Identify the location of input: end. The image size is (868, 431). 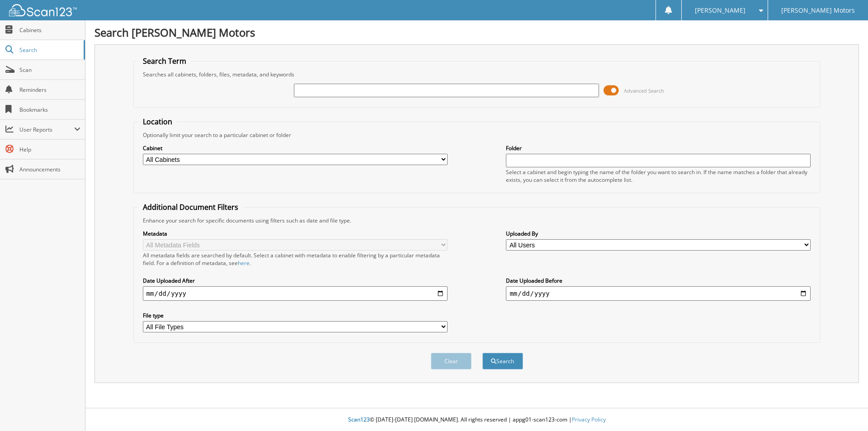
(658, 294).